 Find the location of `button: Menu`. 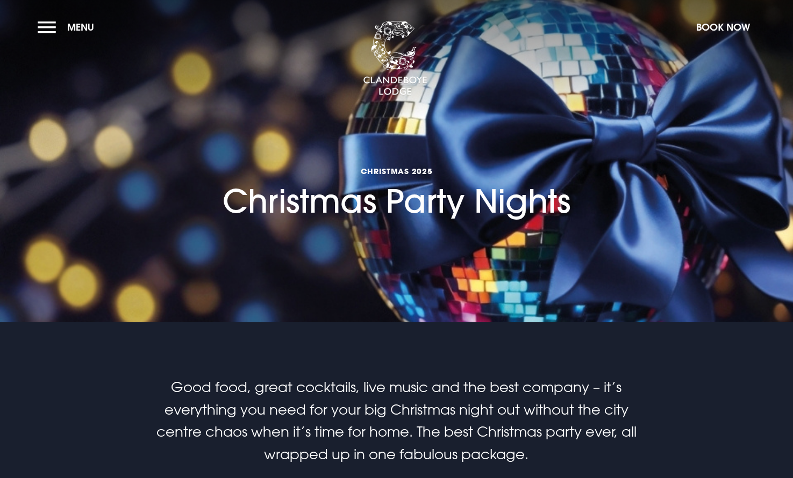

button: Menu is located at coordinates (68, 27).